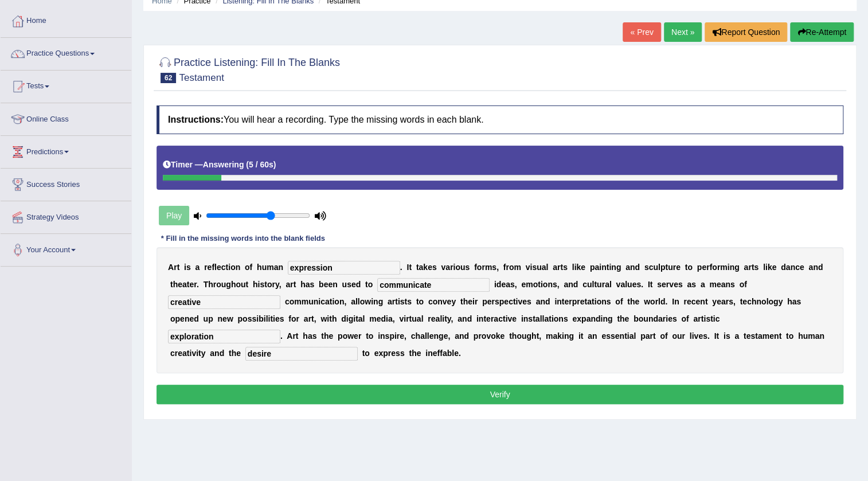 The height and width of the screenshot is (481, 868). What do you see at coordinates (277, 285) in the screenshot?
I see `b: y` at bounding box center [277, 285].